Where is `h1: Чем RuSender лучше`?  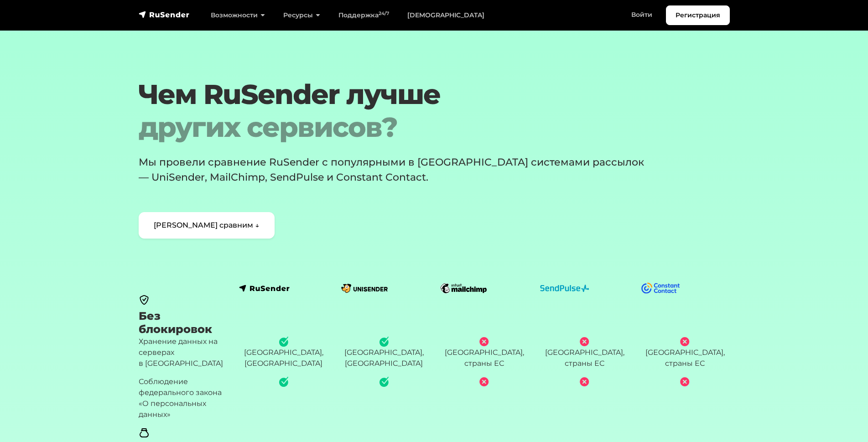
h1: Чем RuSender лучше is located at coordinates (409, 111).